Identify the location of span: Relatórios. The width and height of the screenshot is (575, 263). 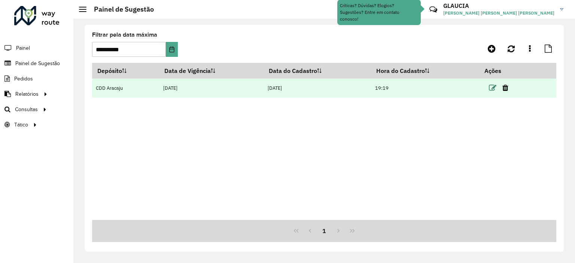
(27, 94).